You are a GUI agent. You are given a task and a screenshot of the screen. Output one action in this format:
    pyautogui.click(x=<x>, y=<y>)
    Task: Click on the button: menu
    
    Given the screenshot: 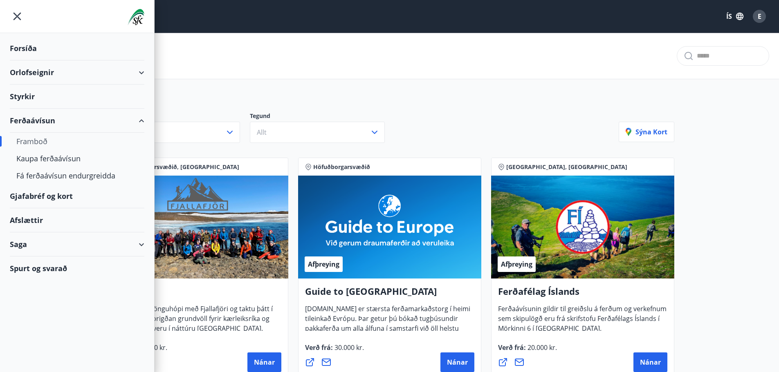 What is the action you would take?
    pyautogui.click(x=17, y=16)
    